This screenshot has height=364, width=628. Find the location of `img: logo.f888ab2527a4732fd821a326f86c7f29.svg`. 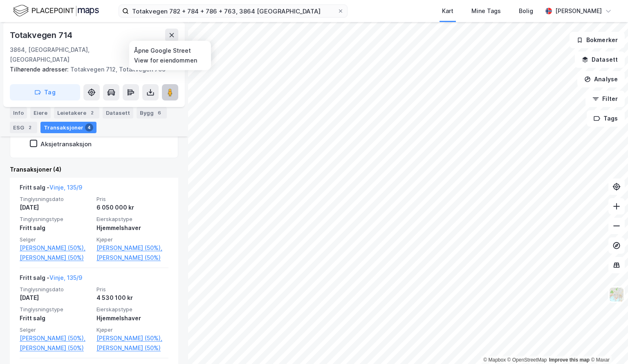

img: logo.f888ab2527a4732fd821a326f86c7f29.svg is located at coordinates (56, 11).